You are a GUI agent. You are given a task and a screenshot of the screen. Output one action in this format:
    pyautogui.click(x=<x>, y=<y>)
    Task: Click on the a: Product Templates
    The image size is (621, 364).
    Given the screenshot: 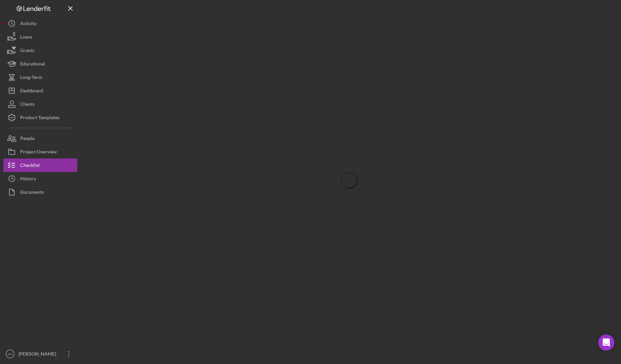 What is the action you would take?
    pyautogui.click(x=40, y=117)
    